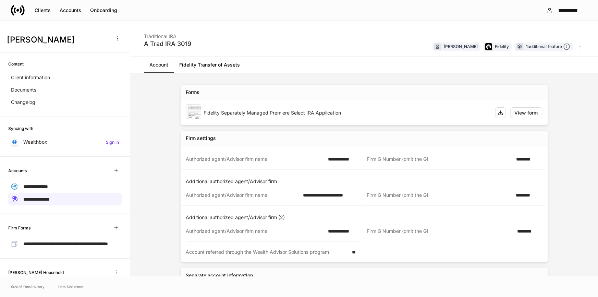  I want to click on div: Accounts, so click(70, 10).